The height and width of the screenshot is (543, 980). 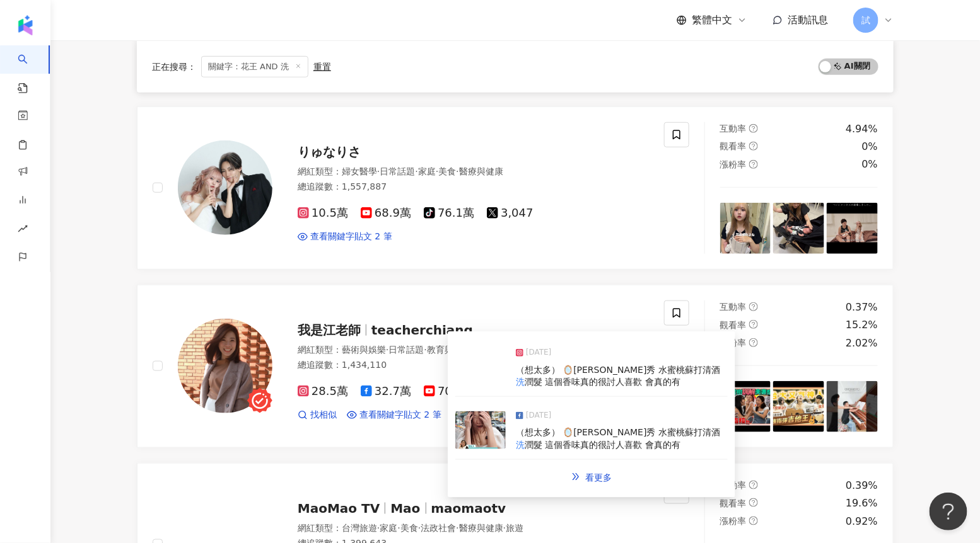 I want to click on a: 找相似, so click(x=317, y=415).